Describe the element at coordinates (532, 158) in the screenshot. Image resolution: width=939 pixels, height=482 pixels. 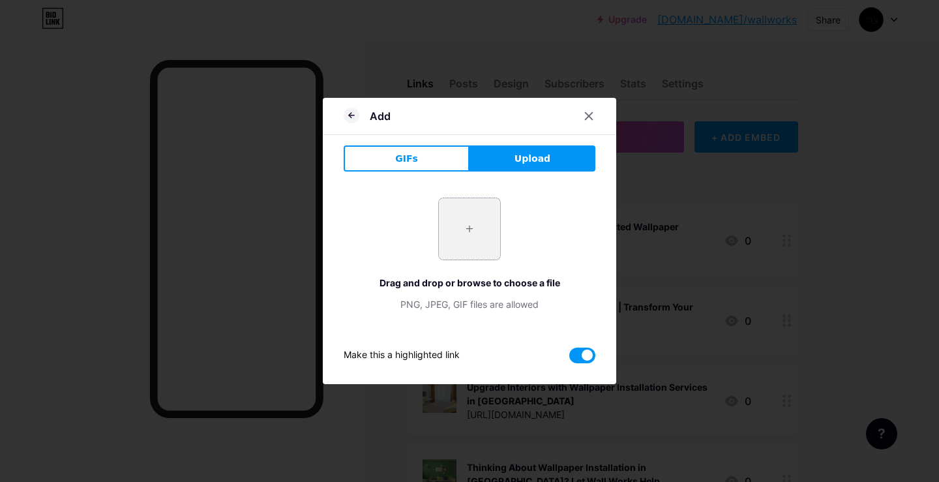
I see `span: Upload` at that location.